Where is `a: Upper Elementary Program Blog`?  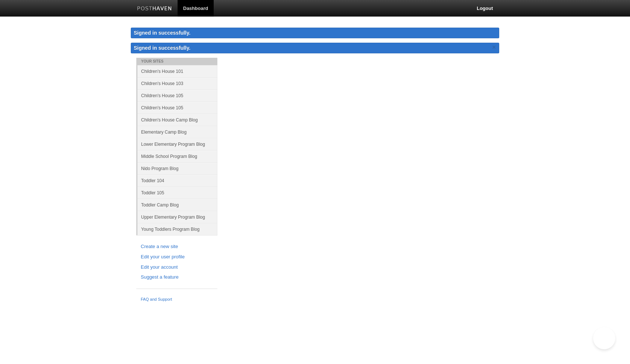 a: Upper Elementary Program Blog is located at coordinates (177, 217).